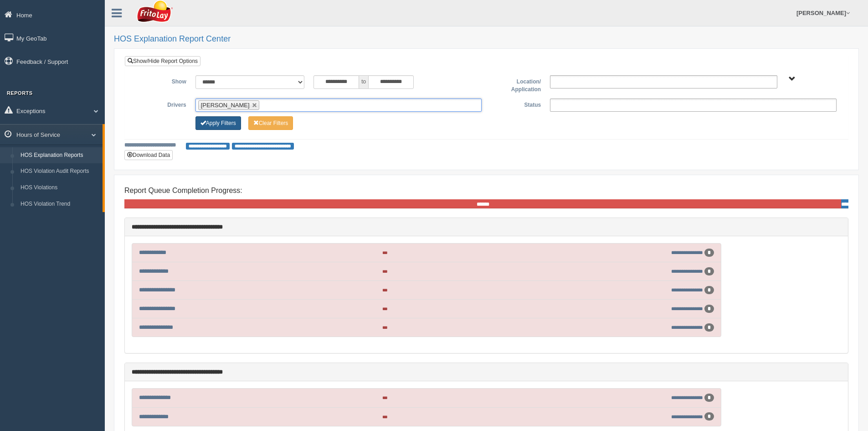 This screenshot has height=431, width=868. Describe the element at coordinates (162, 61) in the screenshot. I see `a: Show/Hide Report Options` at that location.